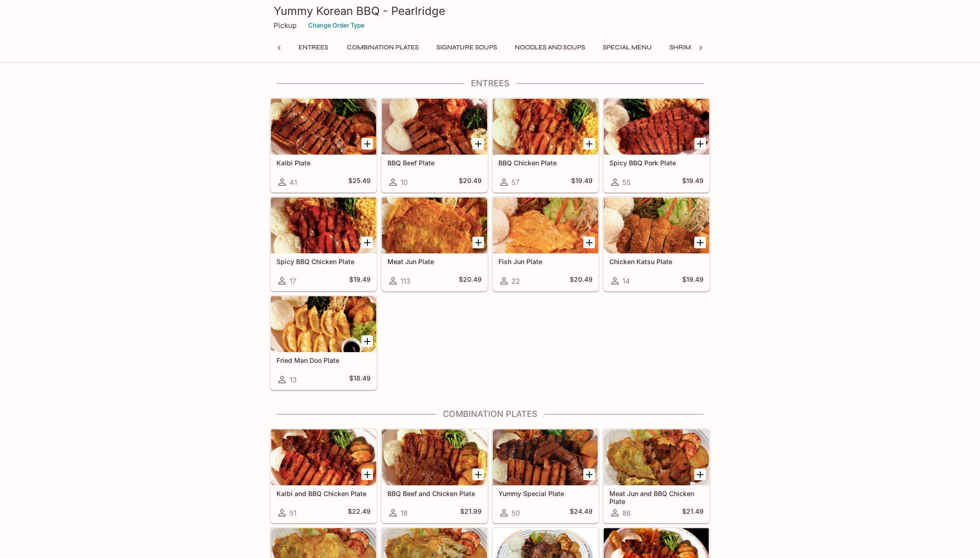 Image resolution: width=980 pixels, height=558 pixels. I want to click on a: Meat Jun and BBQ Chicken Plate86$21.49, so click(656, 476).